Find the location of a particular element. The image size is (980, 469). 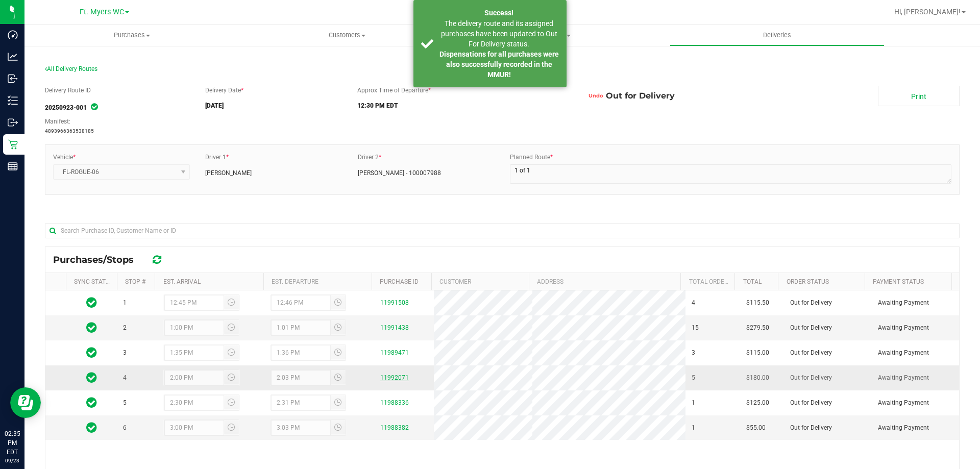

th: Address is located at coordinates (604, 282).